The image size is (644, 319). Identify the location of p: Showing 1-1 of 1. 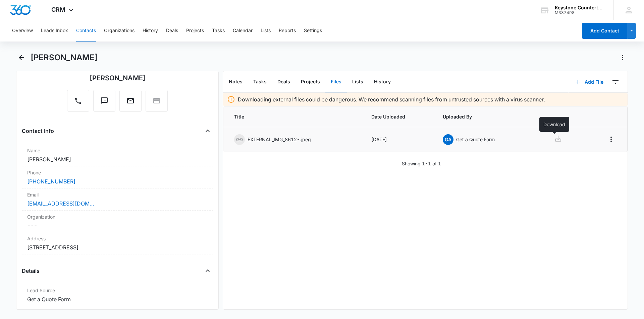
(421, 164).